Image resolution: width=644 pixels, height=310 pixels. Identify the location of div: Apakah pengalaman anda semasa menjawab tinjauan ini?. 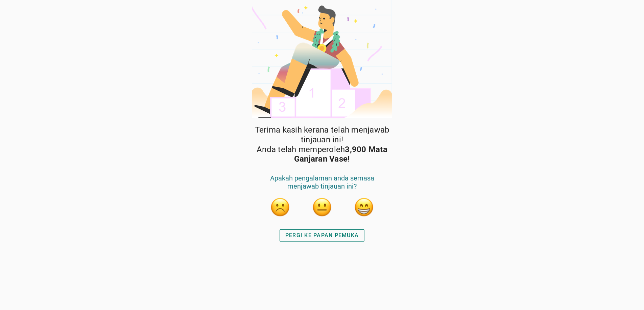
(322, 185).